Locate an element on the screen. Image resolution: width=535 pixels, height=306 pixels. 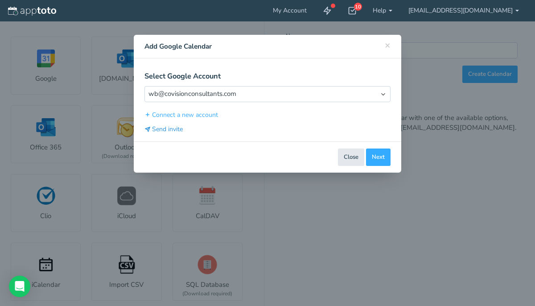
h4: Add Google Calendar is located at coordinates (268, 46).